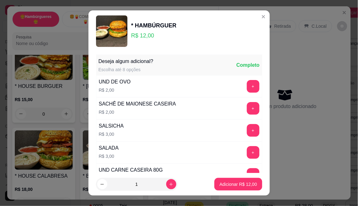 The width and height of the screenshot is (358, 206). Describe the element at coordinates (126, 70) in the screenshot. I see `div: Escolha até 8 opções` at that location.